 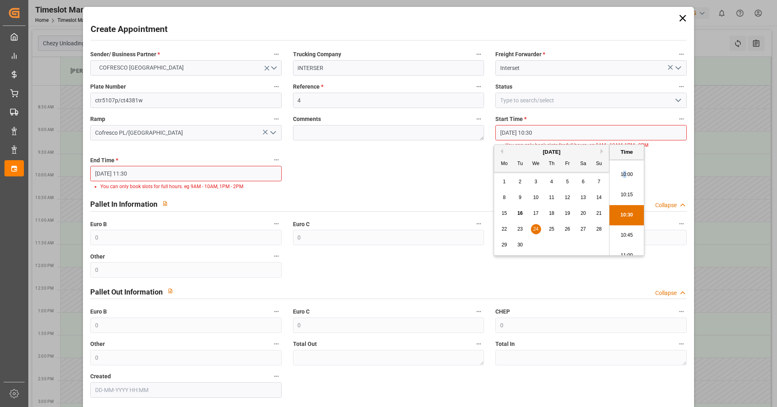 I want to click on span: 11, so click(x=551, y=198).